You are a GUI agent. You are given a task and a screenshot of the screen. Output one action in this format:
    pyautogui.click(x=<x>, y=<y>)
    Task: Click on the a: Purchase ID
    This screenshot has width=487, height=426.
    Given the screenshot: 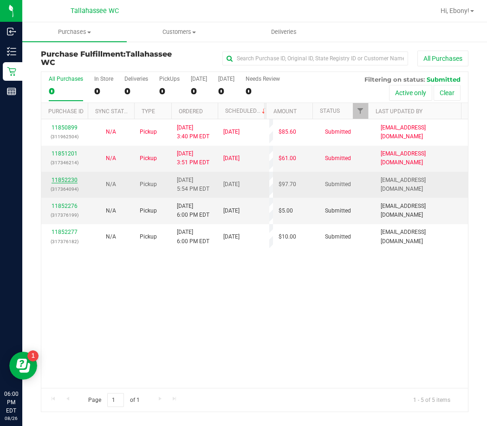 What is the action you would take?
    pyautogui.click(x=66, y=111)
    